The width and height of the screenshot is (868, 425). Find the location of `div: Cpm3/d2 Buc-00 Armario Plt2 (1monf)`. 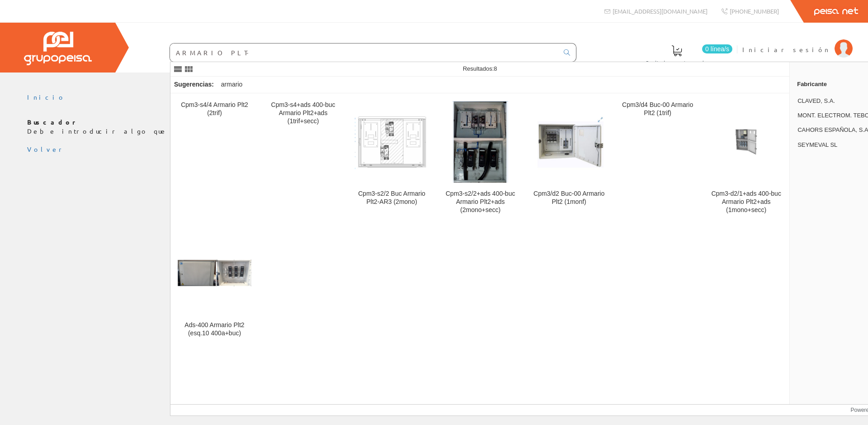

div: Cpm3/d2 Buc-00 Armario Plt2 (1monf) is located at coordinates (569, 198).